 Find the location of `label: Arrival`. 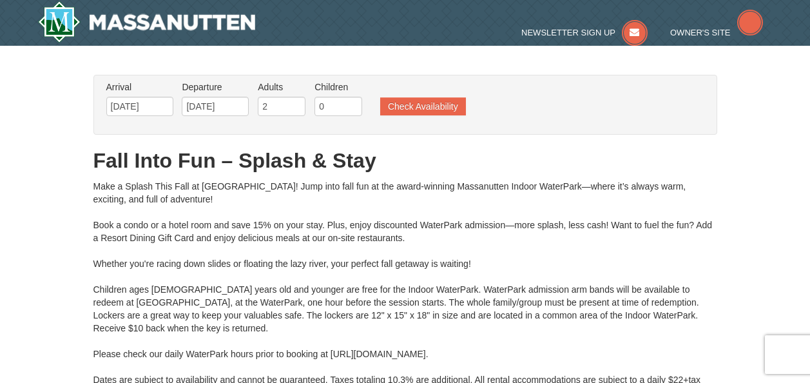

label: Arrival is located at coordinates (140, 87).